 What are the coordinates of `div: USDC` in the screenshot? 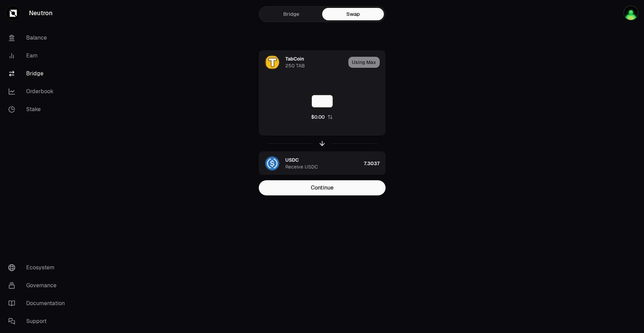 It's located at (292, 160).